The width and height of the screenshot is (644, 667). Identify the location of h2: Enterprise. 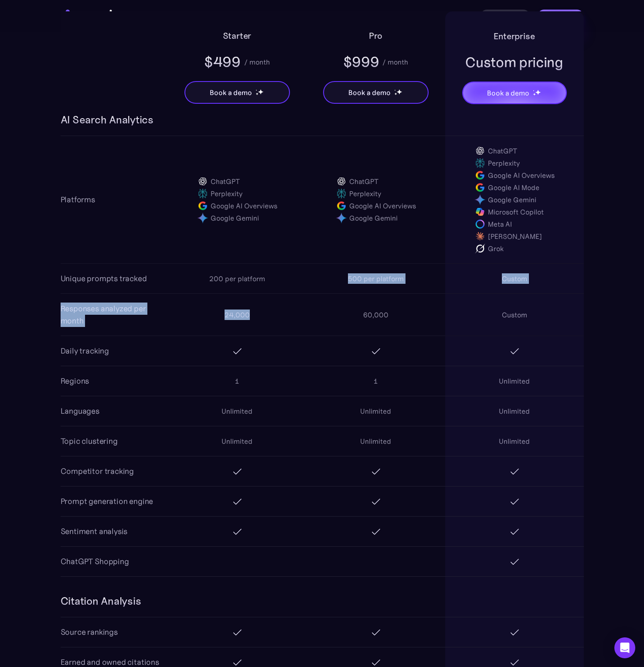
(514, 36).